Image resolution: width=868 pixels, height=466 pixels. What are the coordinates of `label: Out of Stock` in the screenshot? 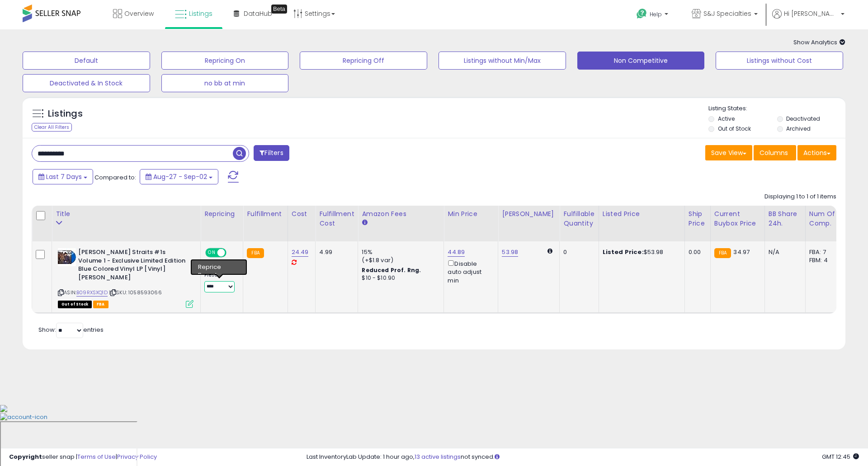 It's located at (734, 128).